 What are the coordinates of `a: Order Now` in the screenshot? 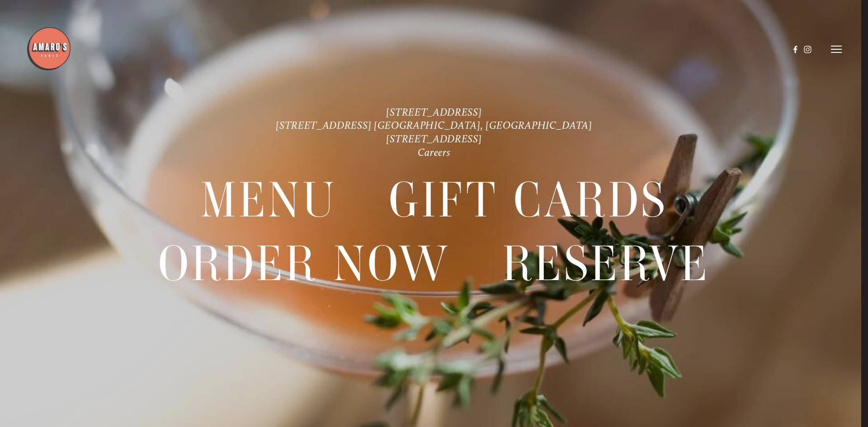 It's located at (304, 264).